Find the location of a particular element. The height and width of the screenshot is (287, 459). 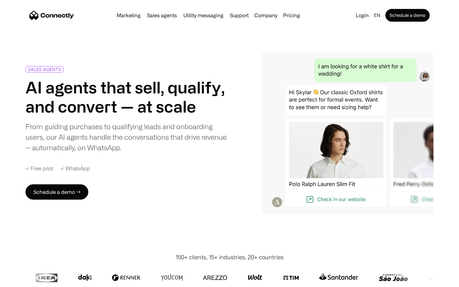

div: Company is located at coordinates (266, 15).